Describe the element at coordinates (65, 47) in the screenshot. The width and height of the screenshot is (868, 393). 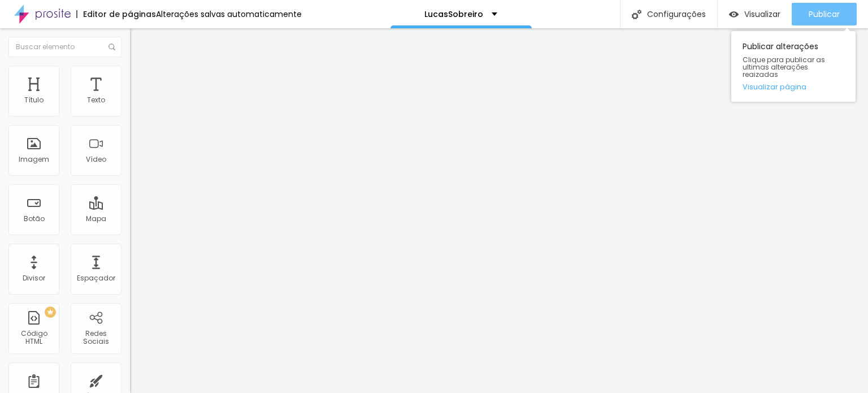
I see `input: Buscar elemento` at that location.